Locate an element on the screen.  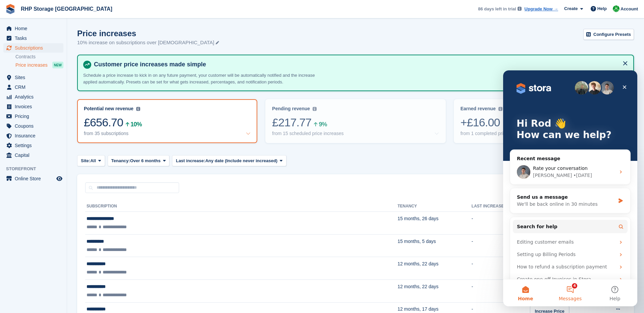
span: Insurance is located at coordinates (35, 135).